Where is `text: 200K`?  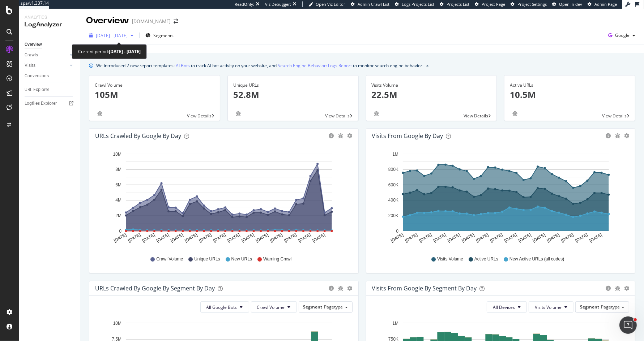 text: 200K is located at coordinates (393, 216).